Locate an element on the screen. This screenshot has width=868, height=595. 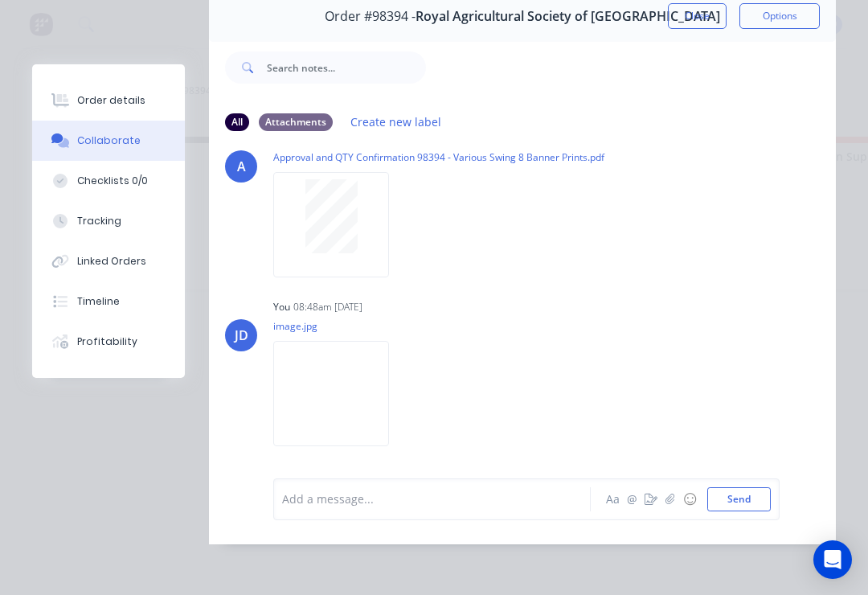
button: Tracking is located at coordinates (109, 221).